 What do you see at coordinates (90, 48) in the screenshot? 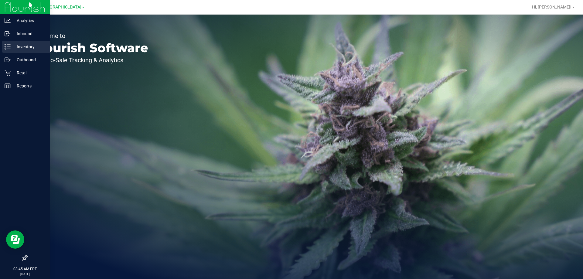
I see `p: Flourish Software` at bounding box center [90, 48].